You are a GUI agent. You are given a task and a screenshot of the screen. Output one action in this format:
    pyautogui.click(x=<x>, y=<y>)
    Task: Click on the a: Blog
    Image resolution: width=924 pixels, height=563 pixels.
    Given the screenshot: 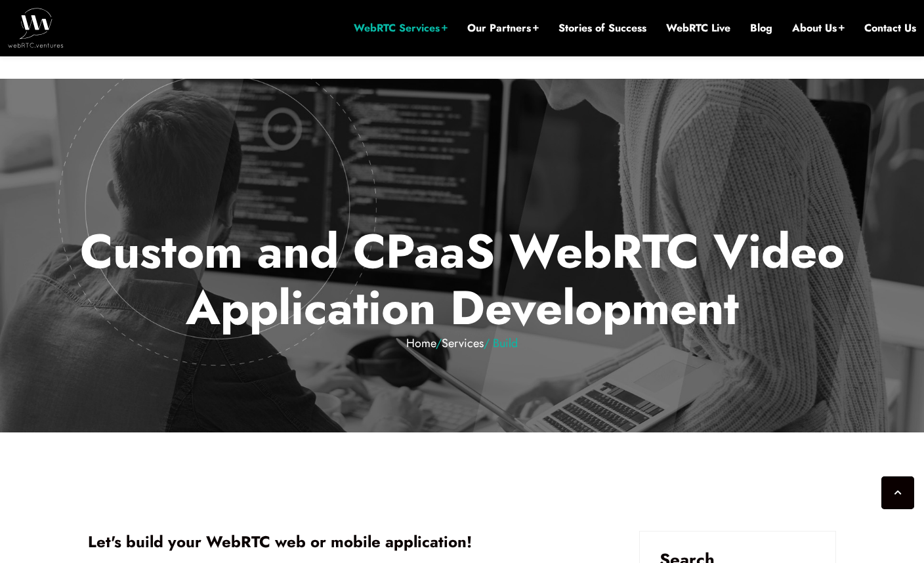 What is the action you would take?
    pyautogui.click(x=762, y=28)
    